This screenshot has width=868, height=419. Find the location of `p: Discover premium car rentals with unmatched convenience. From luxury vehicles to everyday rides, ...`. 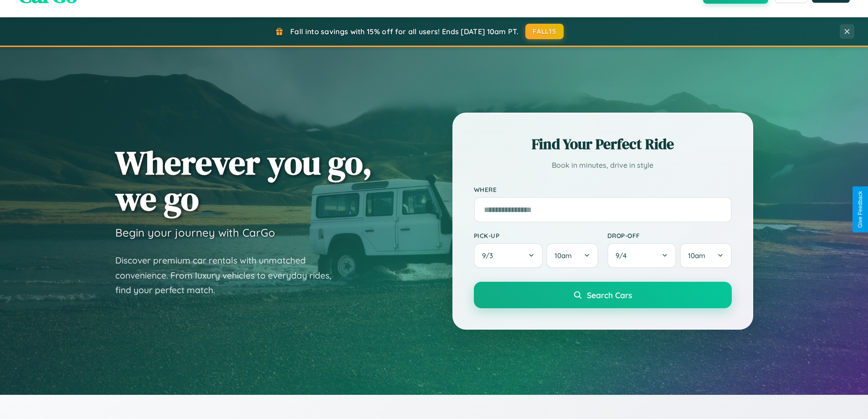

p: Discover premium car rentals with unmatched convenience. From luxury vehicles to everyday rides, ... is located at coordinates (229, 275).